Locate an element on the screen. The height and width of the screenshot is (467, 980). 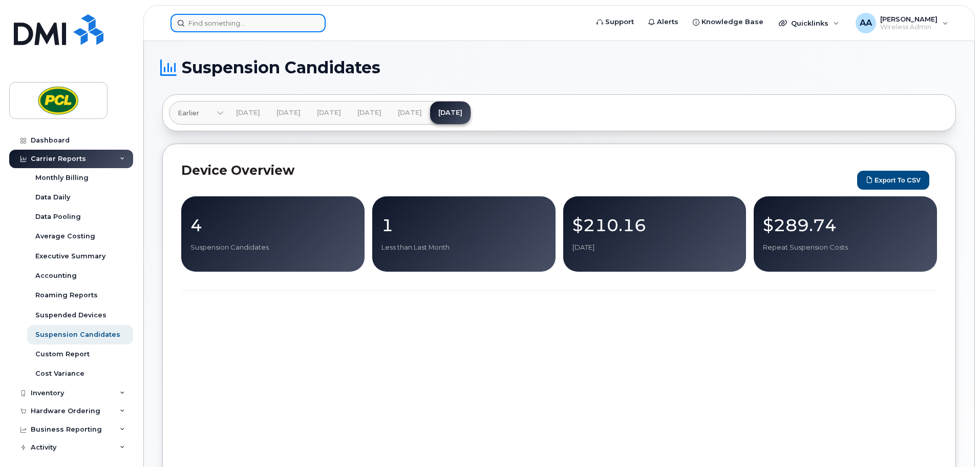
span: Suspension Candidates is located at coordinates (281, 68).